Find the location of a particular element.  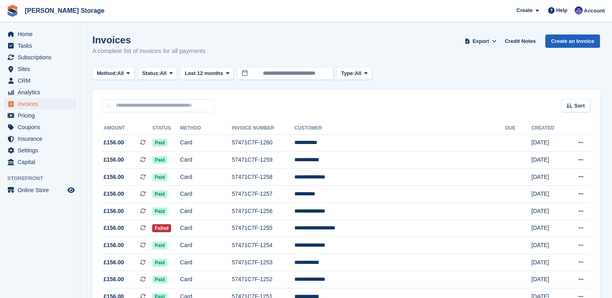

span: Tasks is located at coordinates (42, 46).